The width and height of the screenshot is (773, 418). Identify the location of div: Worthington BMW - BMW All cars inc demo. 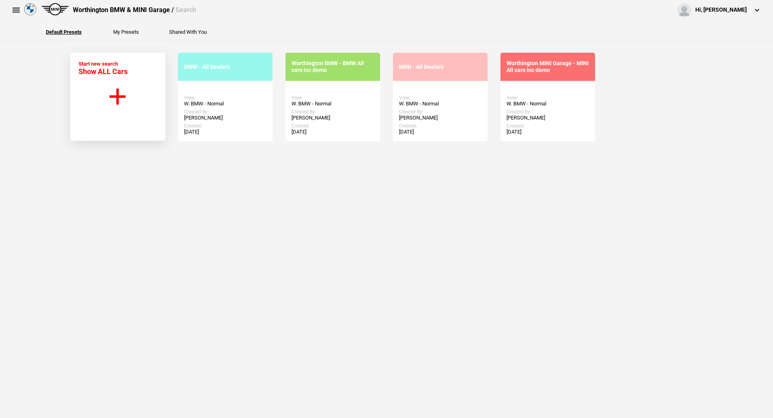
(332, 67).